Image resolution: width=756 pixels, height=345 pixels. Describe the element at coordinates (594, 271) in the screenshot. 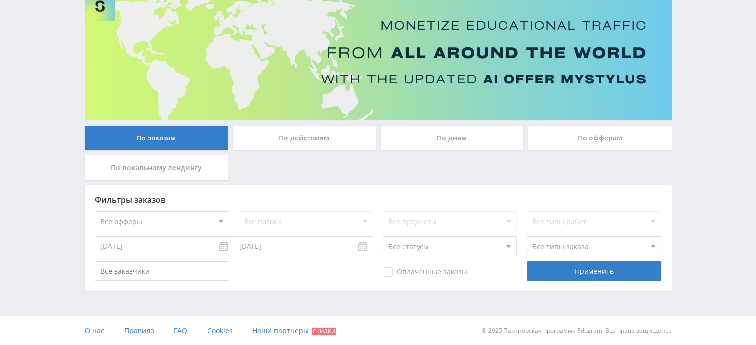

I see `div: Применить` at that location.